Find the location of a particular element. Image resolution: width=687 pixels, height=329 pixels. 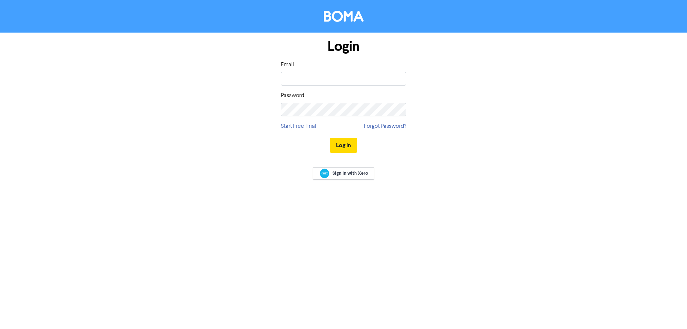

label: Password is located at coordinates (292, 96).